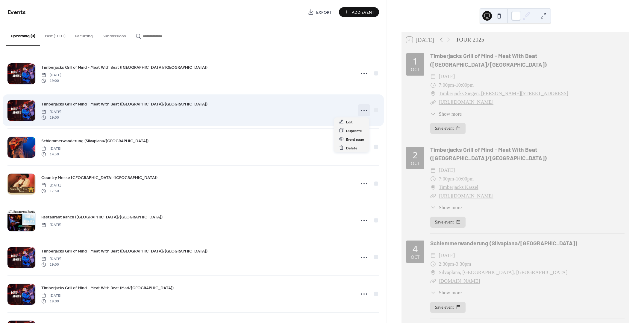  I want to click on a: Export, so click(320, 12).